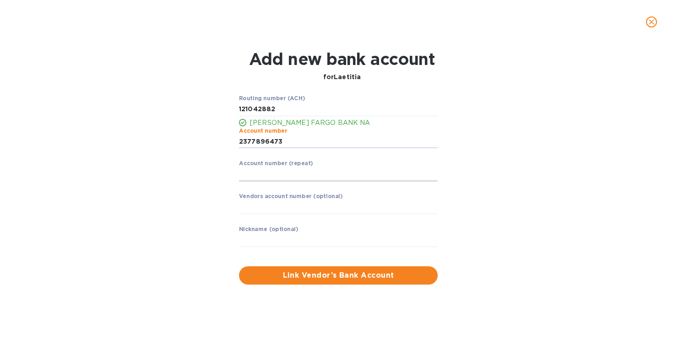 This screenshot has height=350, width=684. What do you see at coordinates (342, 77) in the screenshot?
I see `b: for Laetitia` at bounding box center [342, 77].